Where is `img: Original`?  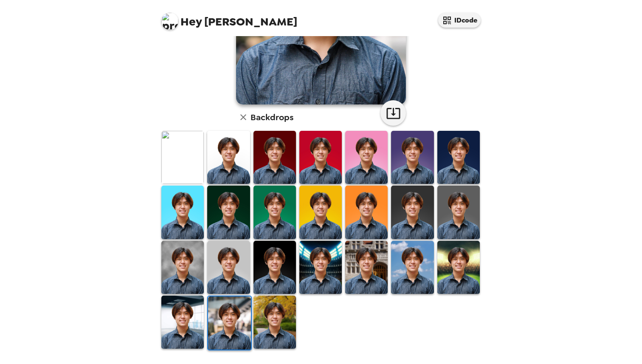
img: Original is located at coordinates (183, 157).